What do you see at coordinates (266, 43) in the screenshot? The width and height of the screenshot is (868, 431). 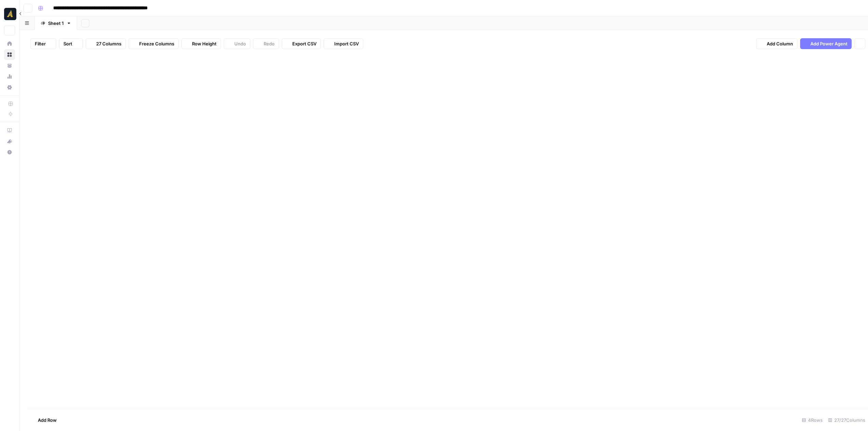 I see `button: Redo` at bounding box center [266, 43].